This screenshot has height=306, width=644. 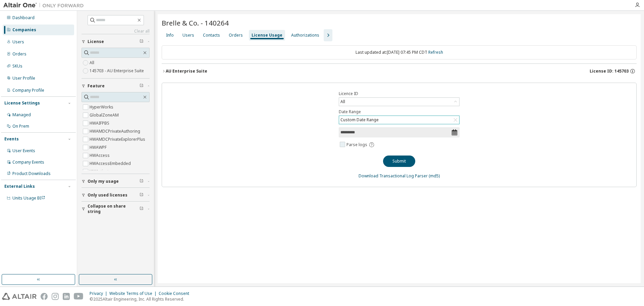 What do you see at coordinates (24, 151) in the screenshot?
I see `div: User Events` at bounding box center [24, 151].